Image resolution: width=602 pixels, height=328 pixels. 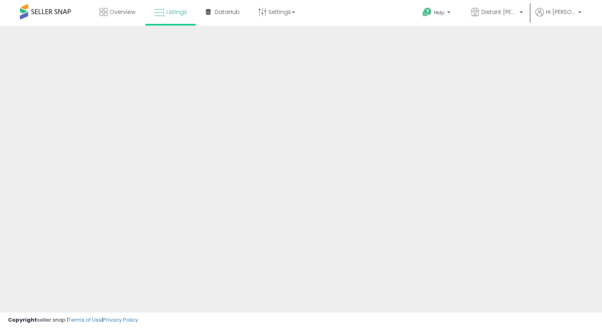 I want to click on a: Privacy Policy, so click(x=121, y=319).